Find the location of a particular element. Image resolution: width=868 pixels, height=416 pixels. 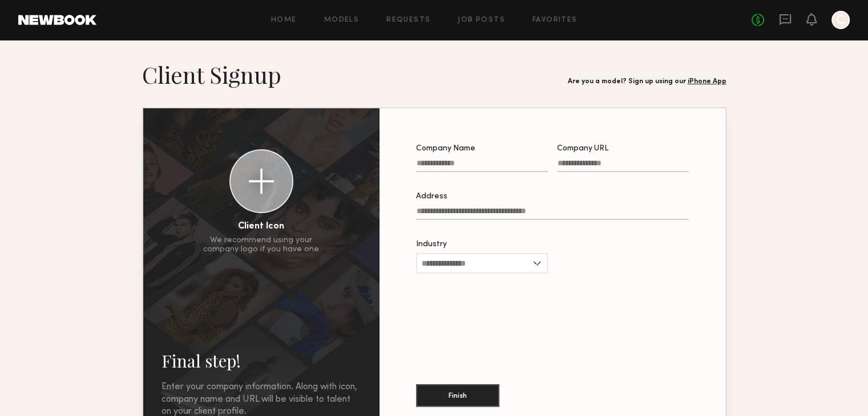

div: Company URL is located at coordinates (623, 149).